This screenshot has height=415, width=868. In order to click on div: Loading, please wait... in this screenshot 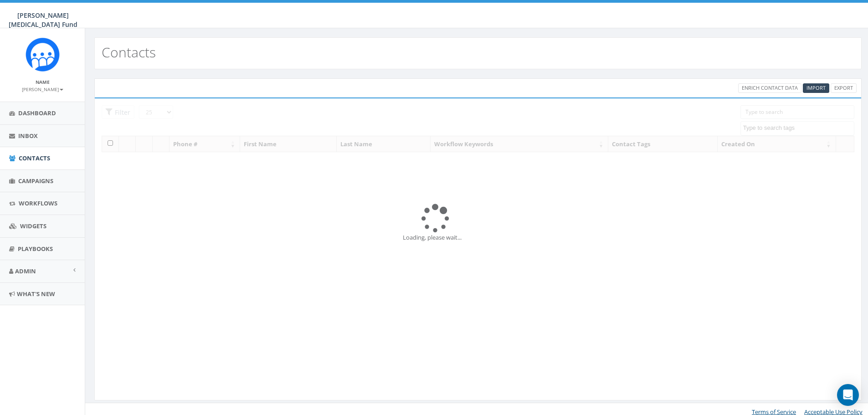, I will do `click(478, 238)`.